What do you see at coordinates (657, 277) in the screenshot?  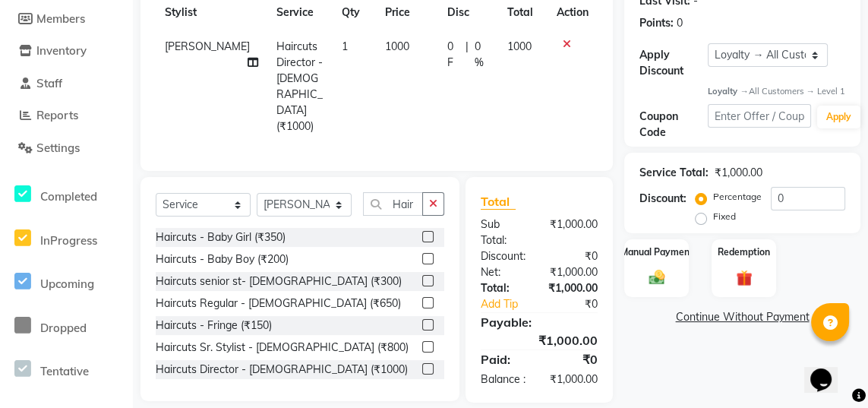 I see `img: _cash.svg` at bounding box center [657, 277].